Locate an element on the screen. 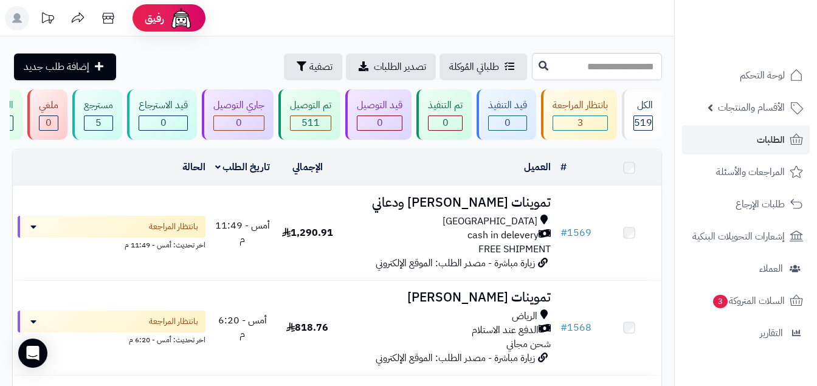 This screenshot has height=386, width=817. span: 511 is located at coordinates (311, 123).